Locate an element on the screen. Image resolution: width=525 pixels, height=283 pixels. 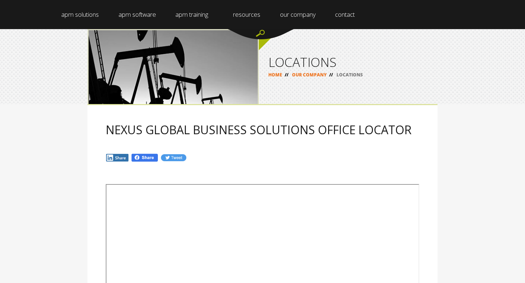
img: In.jpg is located at coordinates (117, 158).